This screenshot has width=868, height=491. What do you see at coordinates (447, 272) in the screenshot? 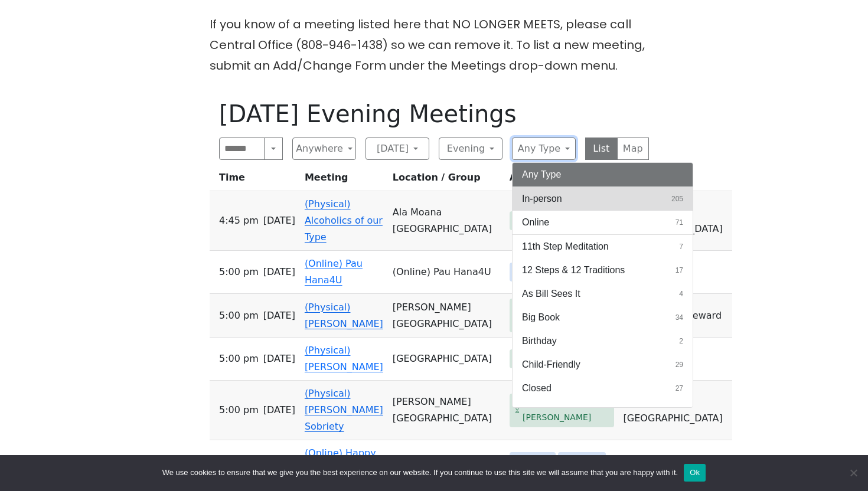
I see `td: (Online) Pau Hana4U` at bounding box center [447, 272].